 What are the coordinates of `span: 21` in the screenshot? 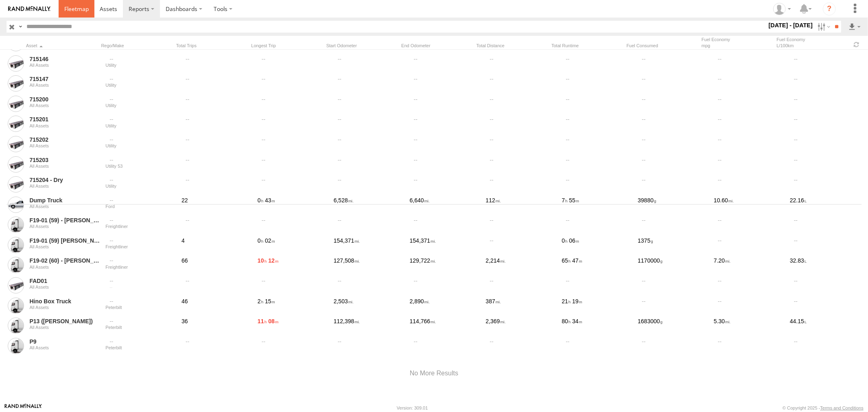 It's located at (566, 301).